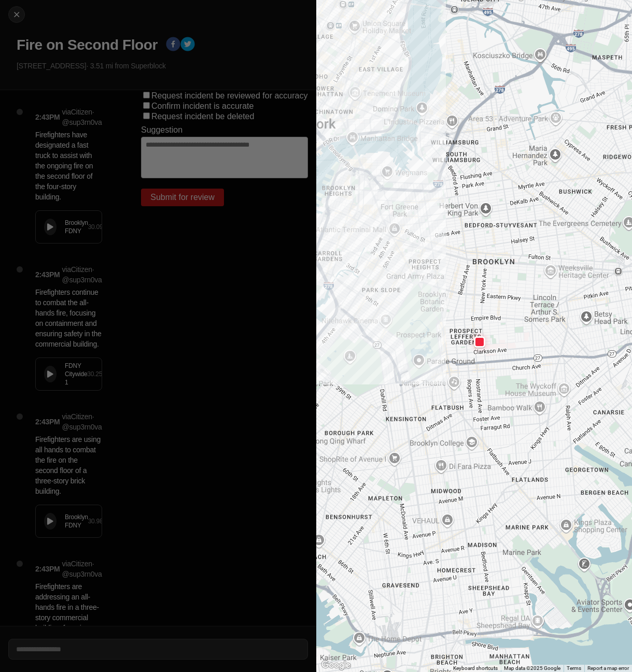 This screenshot has height=672, width=632. Describe the element at coordinates (336, 665) in the screenshot. I see `a: Open this area in Google Maps (opens a new window)` at that location.